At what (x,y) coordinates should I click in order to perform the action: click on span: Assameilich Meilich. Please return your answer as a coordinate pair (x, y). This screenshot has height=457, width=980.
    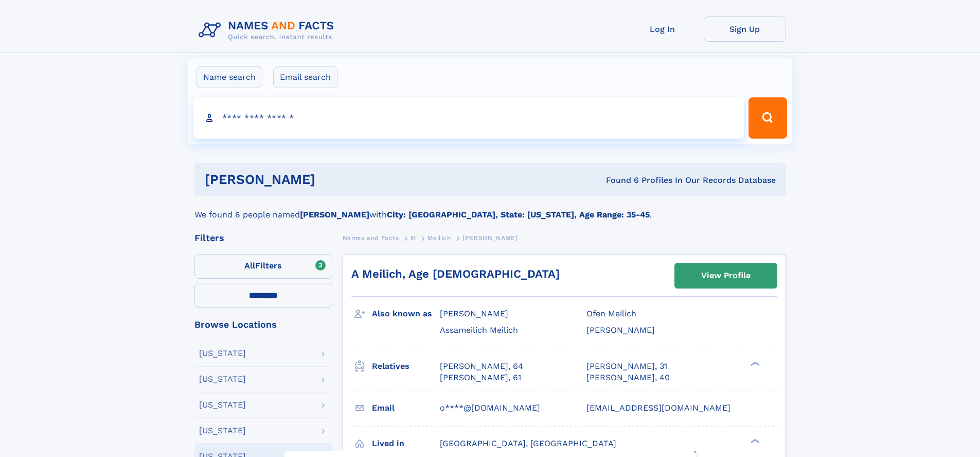
    Looking at the image, I should click on (479, 330).